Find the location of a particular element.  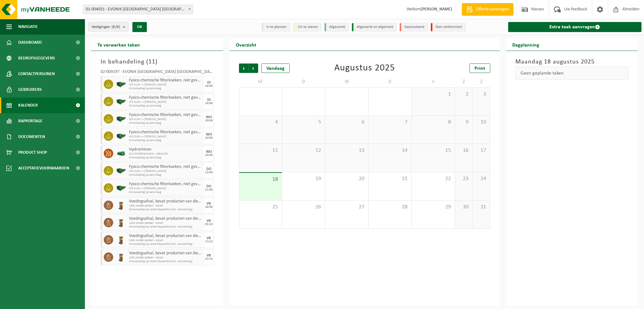

span: Vorige is located at coordinates (244, 68).